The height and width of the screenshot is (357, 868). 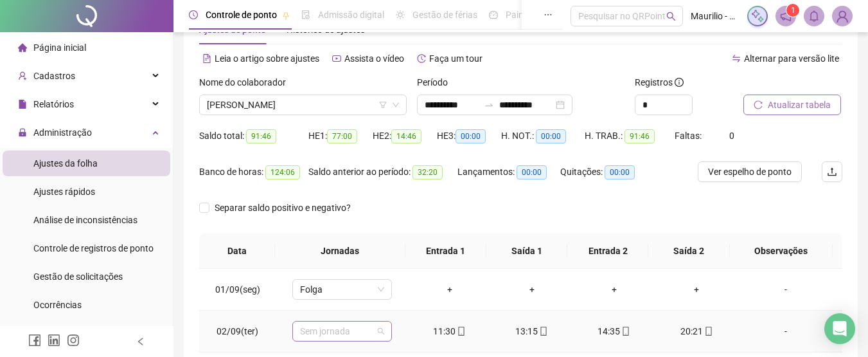 What do you see at coordinates (396, 105) in the screenshot?
I see `span: down` at bounding box center [396, 105].